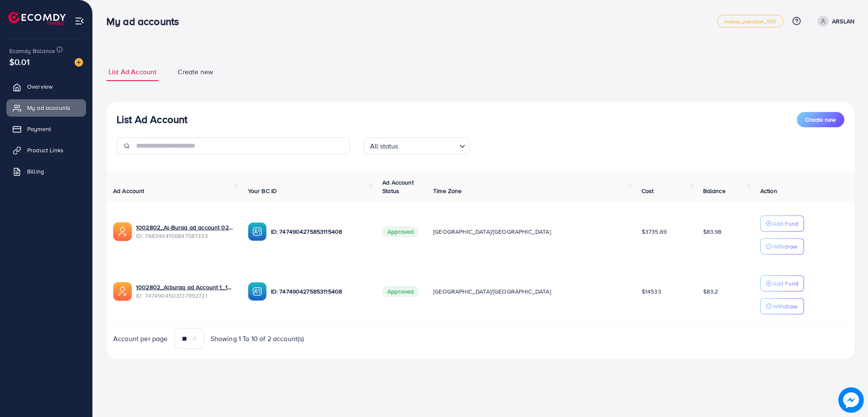 The width and height of the screenshot is (868, 417). I want to click on span: $0.01, so click(20, 62).